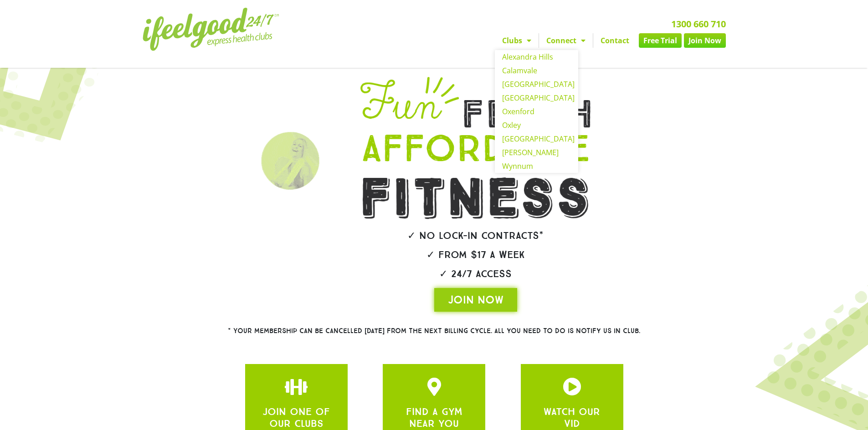  What do you see at coordinates (476, 255) in the screenshot?
I see `h2: ✓ From $17 a week` at bounding box center [476, 255].